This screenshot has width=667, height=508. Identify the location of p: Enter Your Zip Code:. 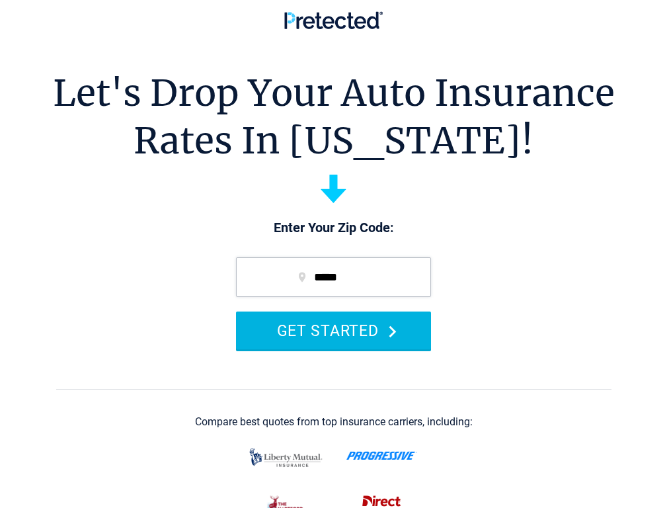
(333, 228).